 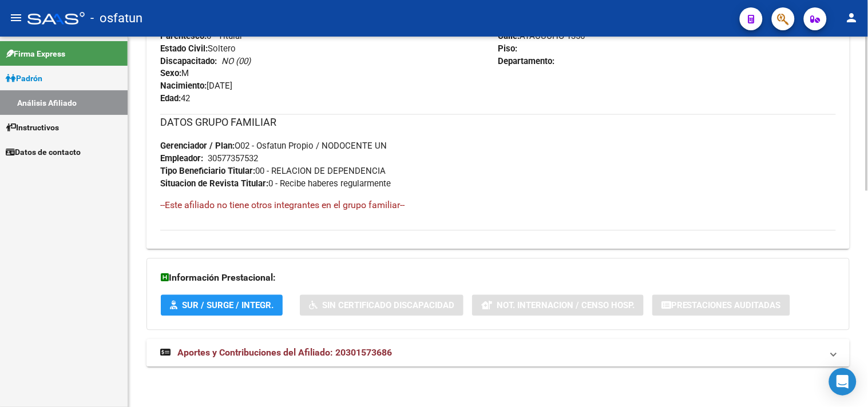 What do you see at coordinates (284, 353) in the screenshot?
I see `span: Aportes y Contribuciones del Afiliado: 20301573686` at bounding box center [284, 353].